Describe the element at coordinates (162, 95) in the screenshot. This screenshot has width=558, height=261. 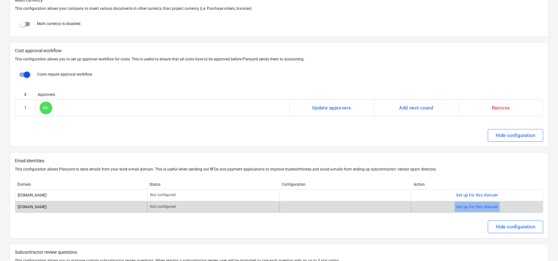
I see `div: Approvers` at that location.